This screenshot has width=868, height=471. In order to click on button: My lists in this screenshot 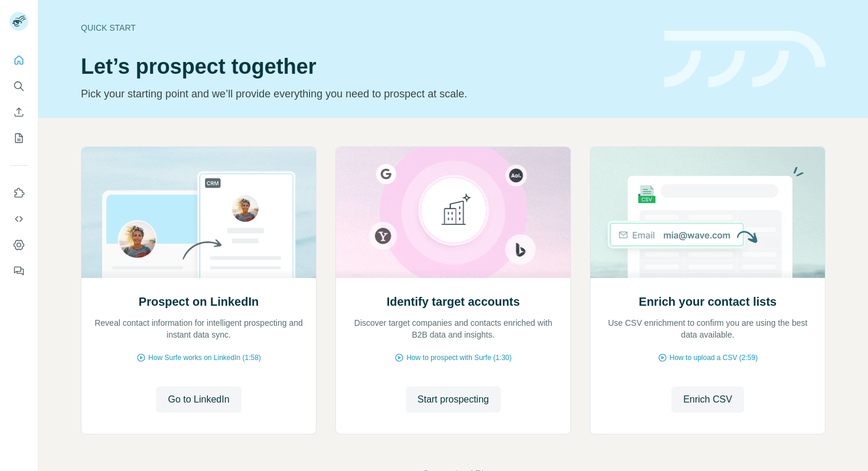, I will do `click(19, 138)`.